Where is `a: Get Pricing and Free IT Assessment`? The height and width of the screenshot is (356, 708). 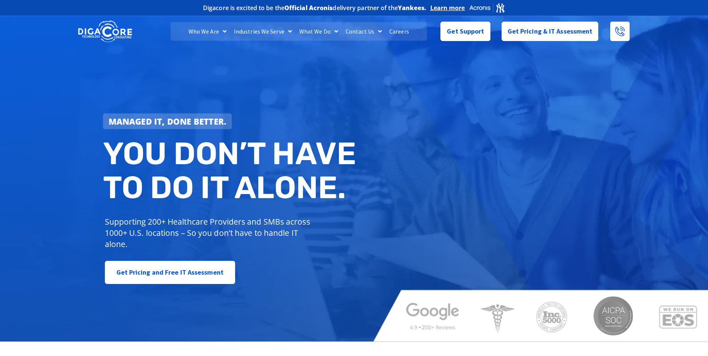
a: Get Pricing and Free IT Assessment is located at coordinates (170, 272).